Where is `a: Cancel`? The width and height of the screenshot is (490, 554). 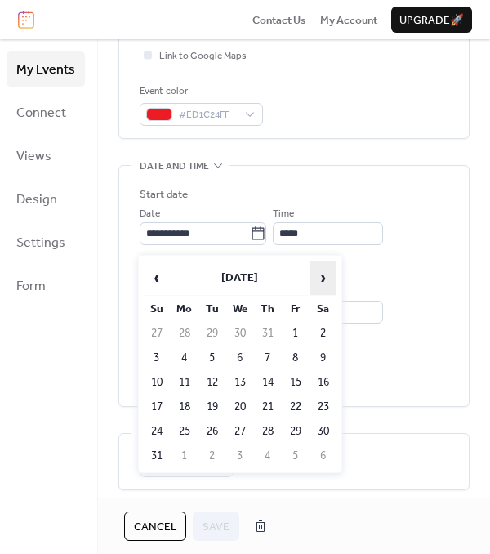
a: Cancel is located at coordinates (155, 526).